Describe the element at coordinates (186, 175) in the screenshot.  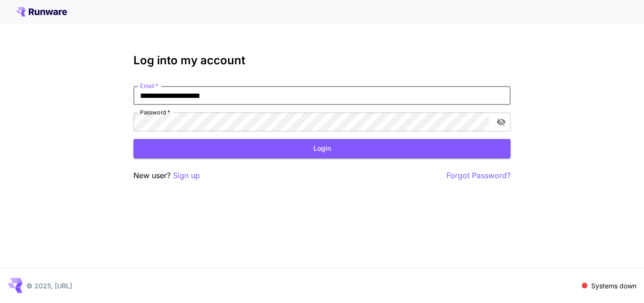
I see `button: Sign up` at that location.